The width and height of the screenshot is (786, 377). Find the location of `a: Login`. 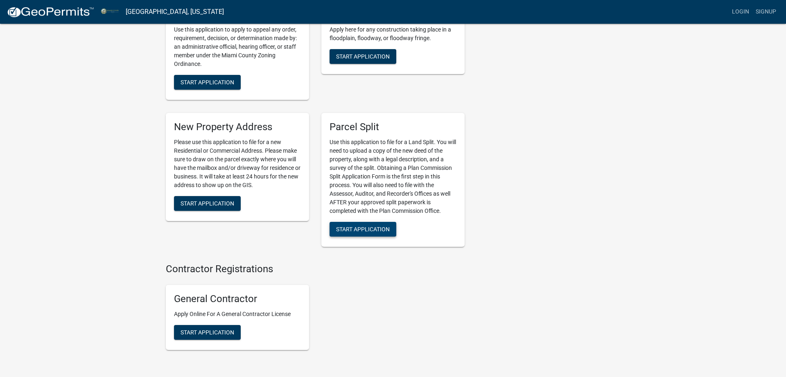

a: Login is located at coordinates (741, 12).